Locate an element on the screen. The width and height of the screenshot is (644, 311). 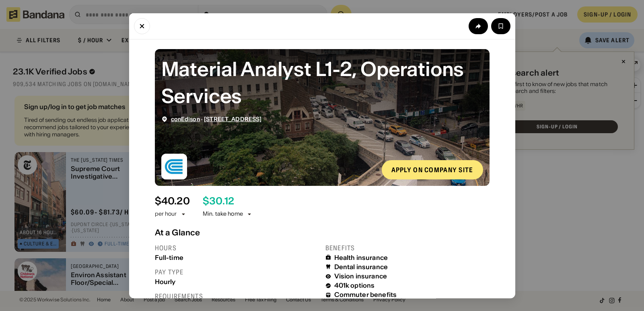
div: Vision insurance is located at coordinates (361, 276).